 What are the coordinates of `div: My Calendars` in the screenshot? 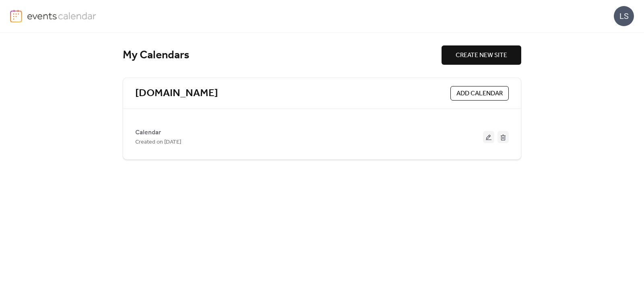 It's located at (282, 55).